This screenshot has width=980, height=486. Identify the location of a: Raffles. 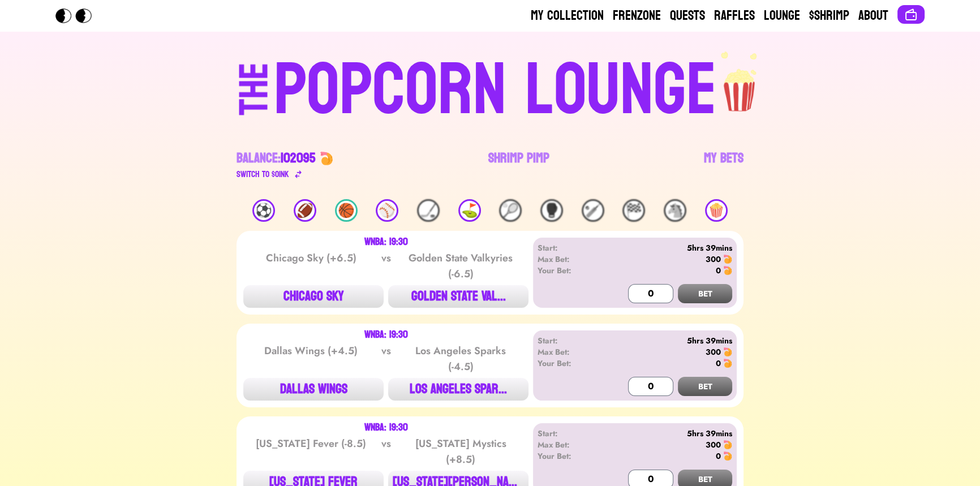
(734, 16).